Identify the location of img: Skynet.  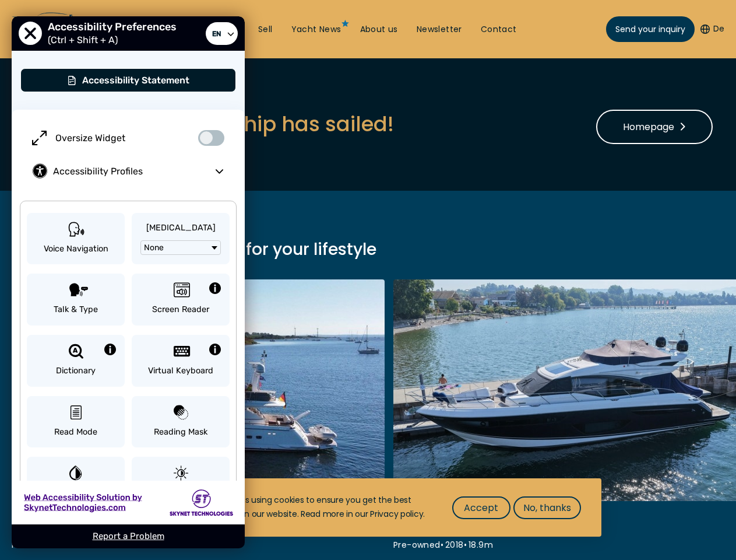
(201, 502).